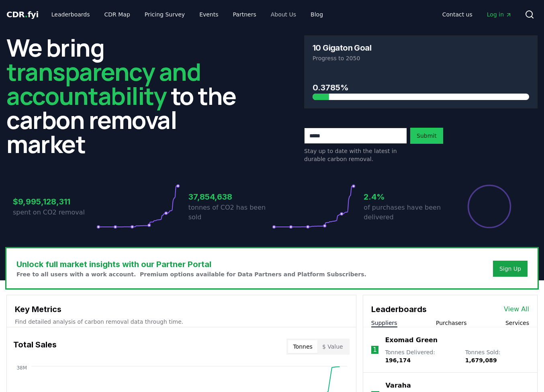 The image size is (544, 392). I want to click on a: Partners, so click(245, 15).